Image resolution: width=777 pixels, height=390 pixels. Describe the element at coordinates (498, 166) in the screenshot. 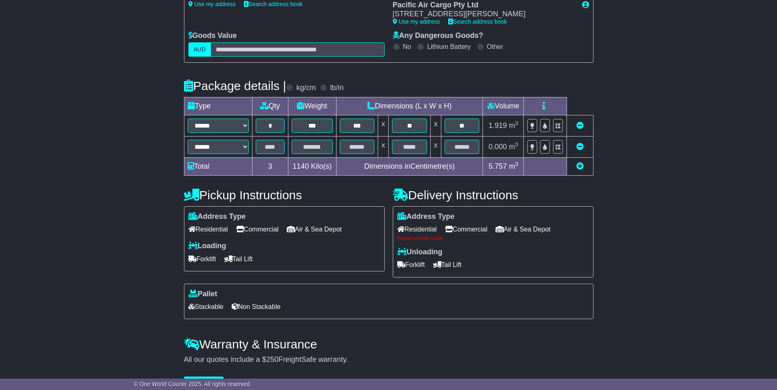

I see `span: 5.757` at that location.